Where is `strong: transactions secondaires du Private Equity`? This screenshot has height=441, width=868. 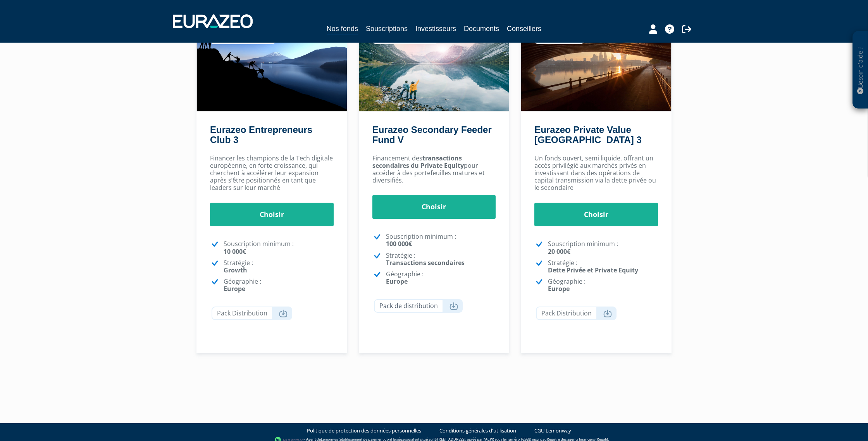 strong: transactions secondaires du Private Equity is located at coordinates (418, 162).